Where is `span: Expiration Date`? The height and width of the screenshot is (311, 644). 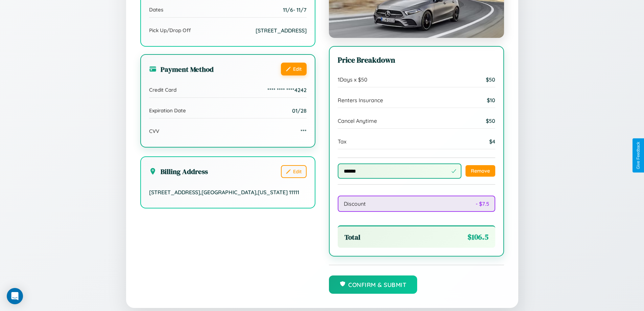
span: Expiration Date is located at coordinates (167, 110).